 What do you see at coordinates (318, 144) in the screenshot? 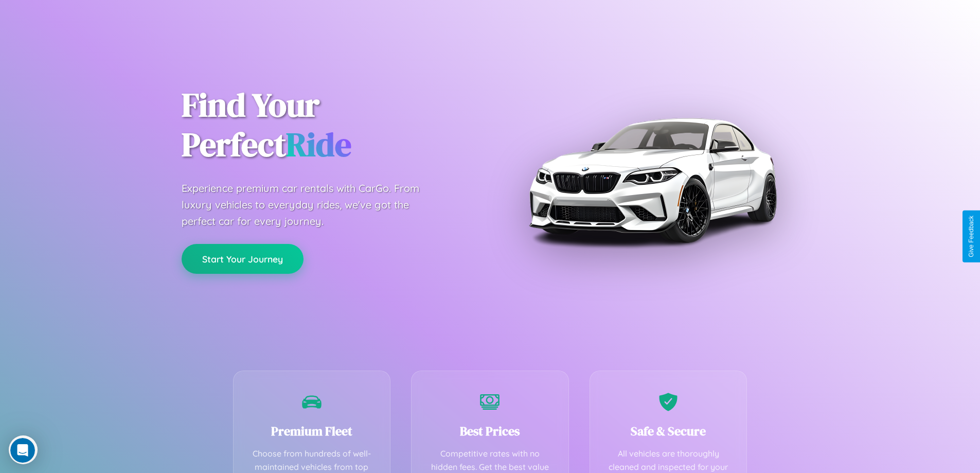
I see `span: Ride` at bounding box center [318, 144].